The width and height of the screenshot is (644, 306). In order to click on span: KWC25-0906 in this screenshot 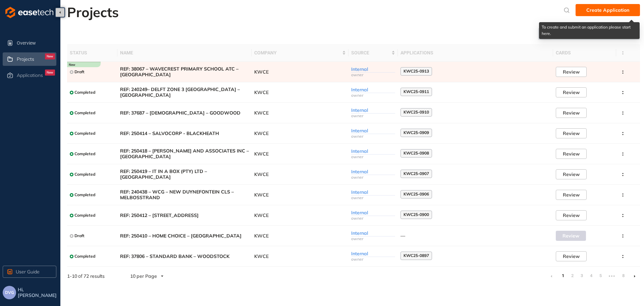, I will do `click(416, 194)`.